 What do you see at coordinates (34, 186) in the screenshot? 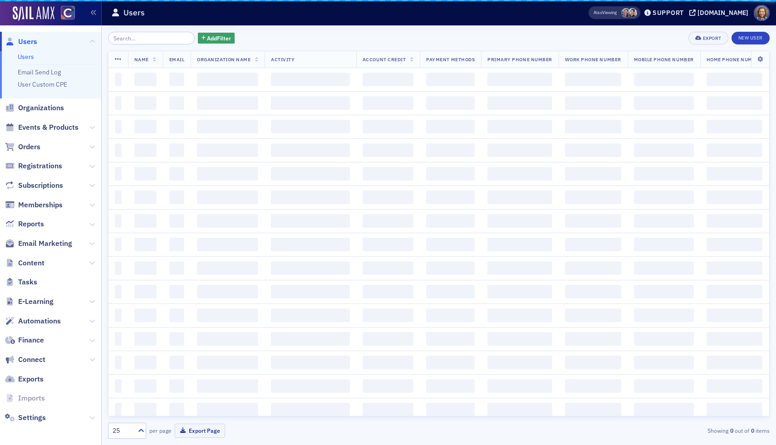
I see `a: Subscriptions` at bounding box center [34, 186].